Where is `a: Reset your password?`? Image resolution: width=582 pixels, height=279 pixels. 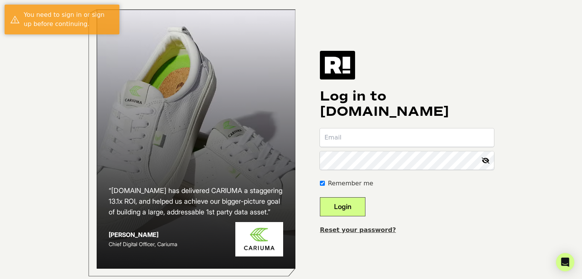
a: Reset your password? is located at coordinates (358, 230).